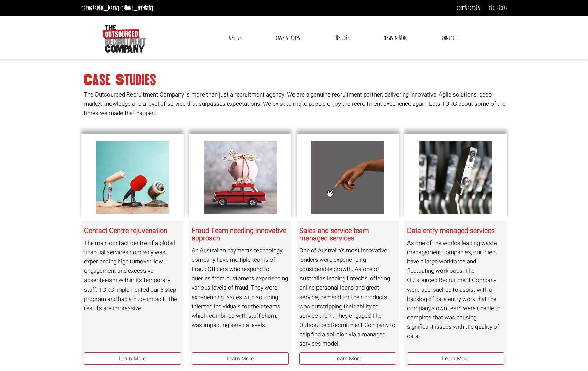 The height and width of the screenshot is (371, 588). What do you see at coordinates (288, 38) in the screenshot?
I see `a: Case Studies` at bounding box center [288, 38].